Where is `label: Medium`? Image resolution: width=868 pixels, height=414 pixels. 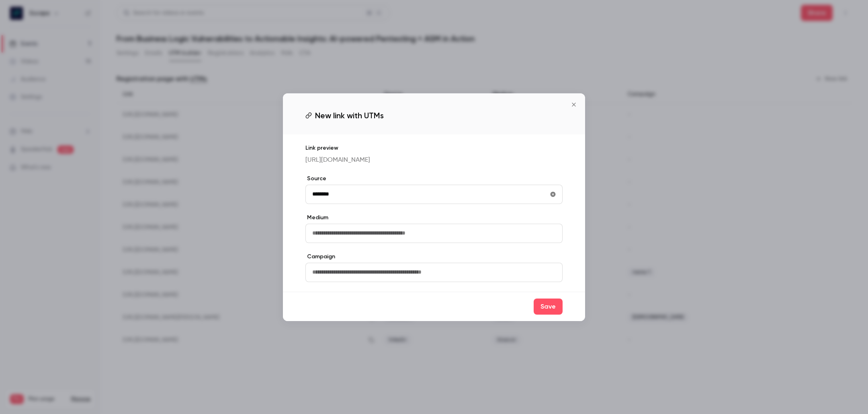 label: Medium is located at coordinates (434, 218).